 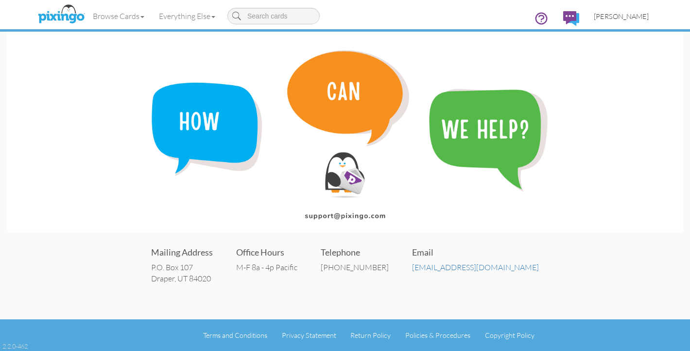 What do you see at coordinates (510, 335) in the screenshot?
I see `a: Copyright Policy` at bounding box center [510, 335].